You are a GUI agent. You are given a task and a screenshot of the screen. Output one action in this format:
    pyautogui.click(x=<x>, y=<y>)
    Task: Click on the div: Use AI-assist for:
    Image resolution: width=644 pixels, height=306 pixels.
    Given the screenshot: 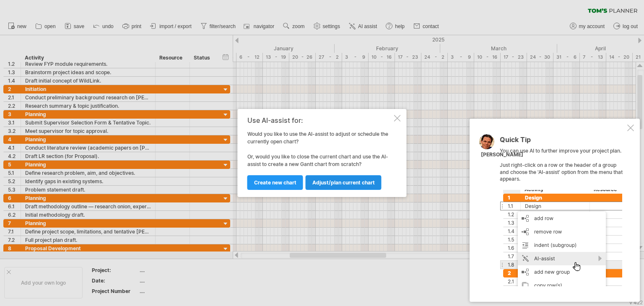 What is the action you would take?
    pyautogui.click(x=320, y=120)
    